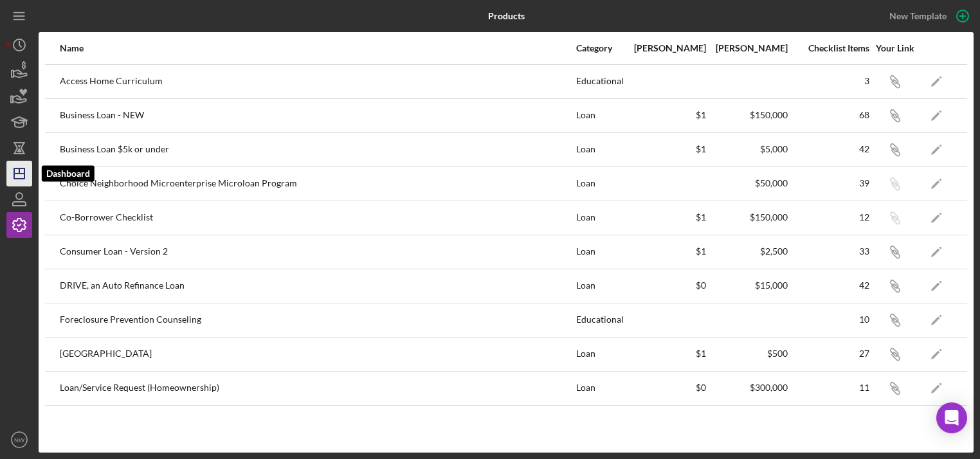 The image size is (980, 459). What do you see at coordinates (747, 354) in the screenshot?
I see `div: $500` at bounding box center [747, 354].